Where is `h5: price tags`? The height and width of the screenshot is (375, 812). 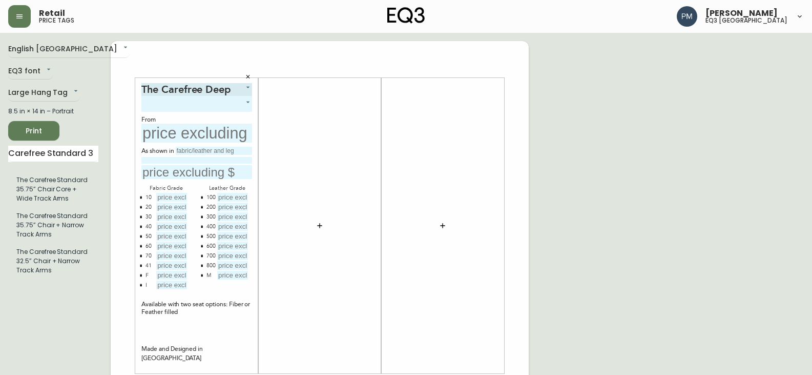 h5: price tags is located at coordinates (56, 20).